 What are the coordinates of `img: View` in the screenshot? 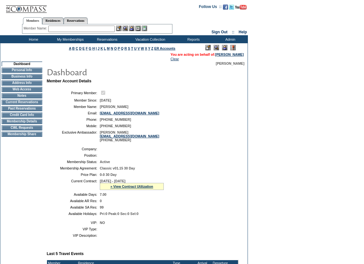 It's located at (125, 28).